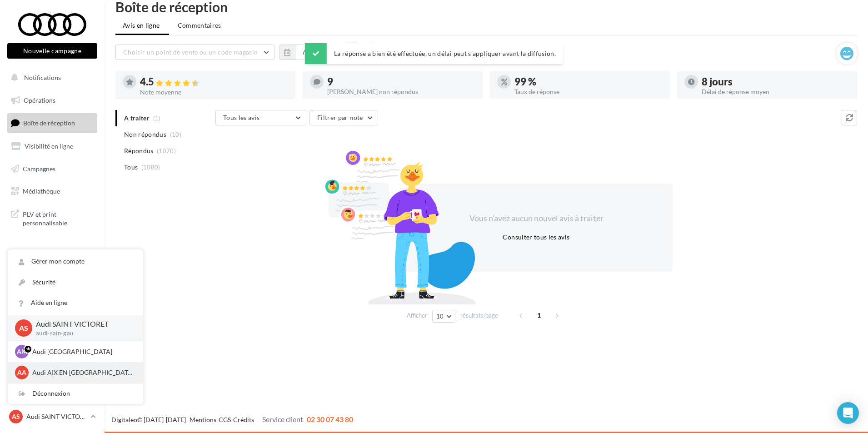 This screenshot has width=868, height=433. What do you see at coordinates (76, 261) in the screenshot?
I see `a: Gérer mon compte` at bounding box center [76, 261].